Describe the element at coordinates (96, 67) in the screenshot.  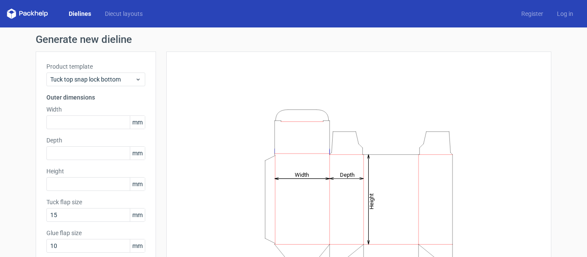
I see `label: Product template` at that location.